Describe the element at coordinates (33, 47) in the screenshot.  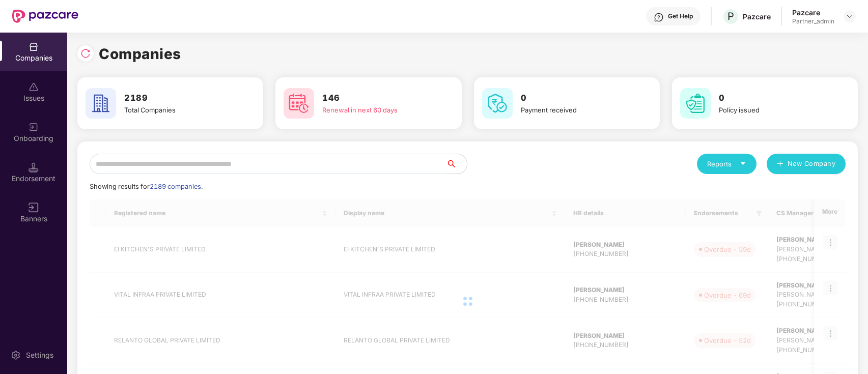
I see `img: svg+xml;base64,PHN2ZyBpZD0iQ29tcGFuaWVzIiB4bWxucz0iaHR0cDovL3d3dy53My5vcmcvMjAwMC9zdmciIHdpZHRoPS...` at that location.